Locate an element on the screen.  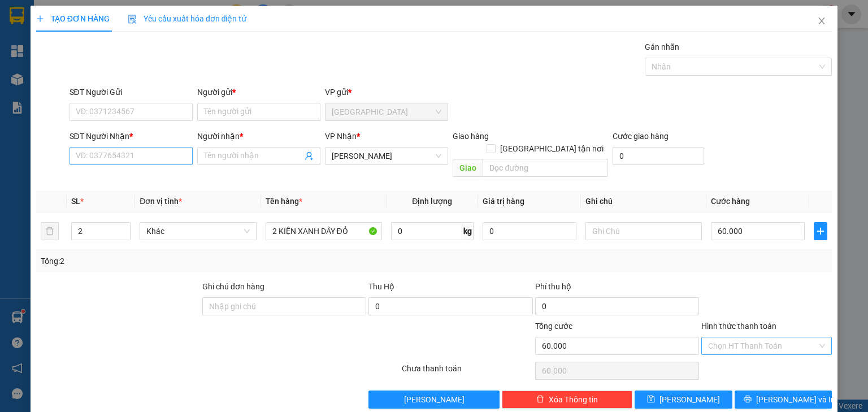
span: Tên hàng is located at coordinates (283, 201).